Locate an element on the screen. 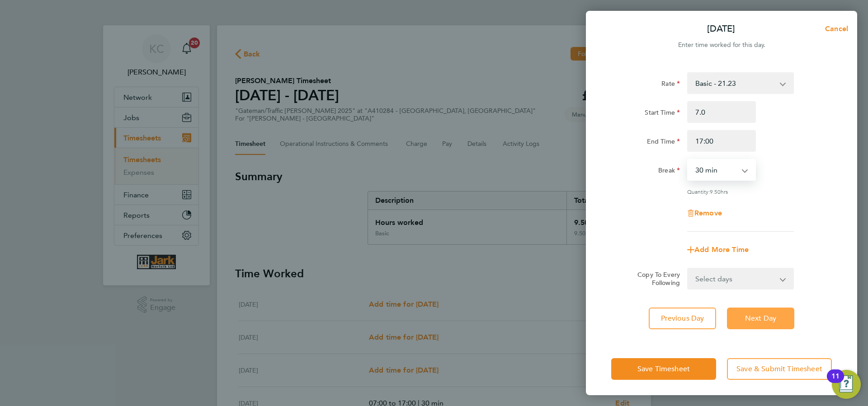 The width and height of the screenshot is (868, 406). div: Enter time worked for this day. is located at coordinates (721, 45).